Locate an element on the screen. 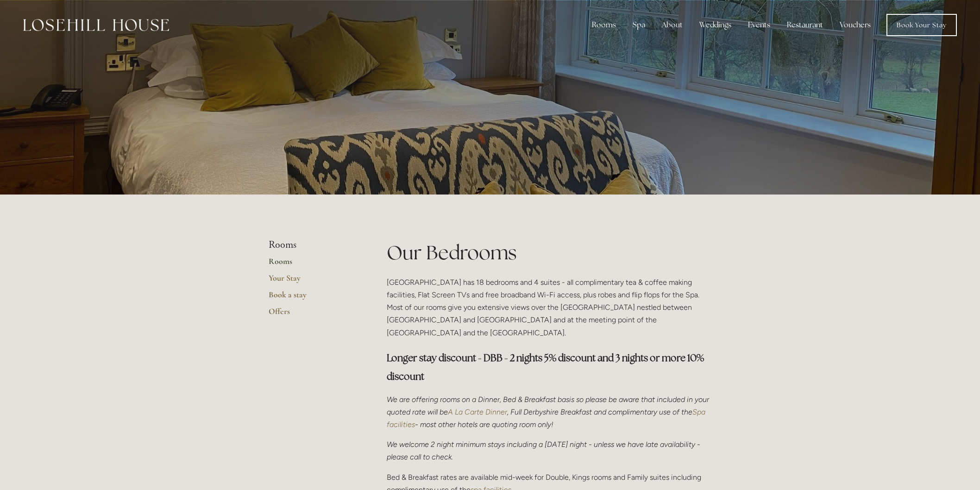 This screenshot has height=490, width=980. em: A La Carte Dinner is located at coordinates (478, 412).